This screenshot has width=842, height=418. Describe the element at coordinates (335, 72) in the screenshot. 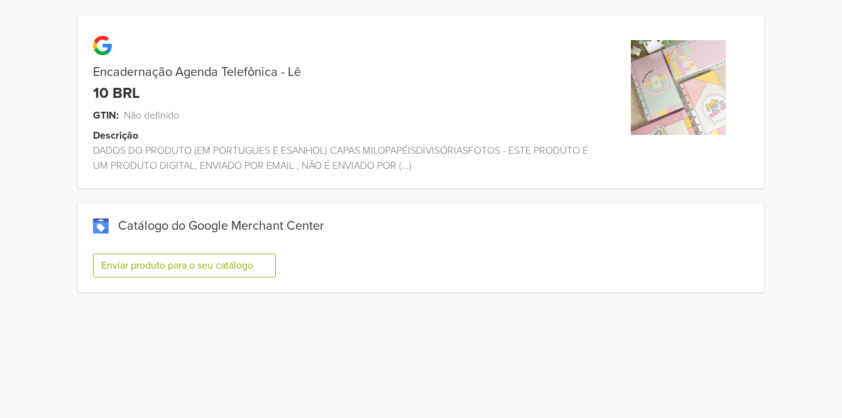

I see `div: Encadernação Agenda Telefônica - Lê` at that location.